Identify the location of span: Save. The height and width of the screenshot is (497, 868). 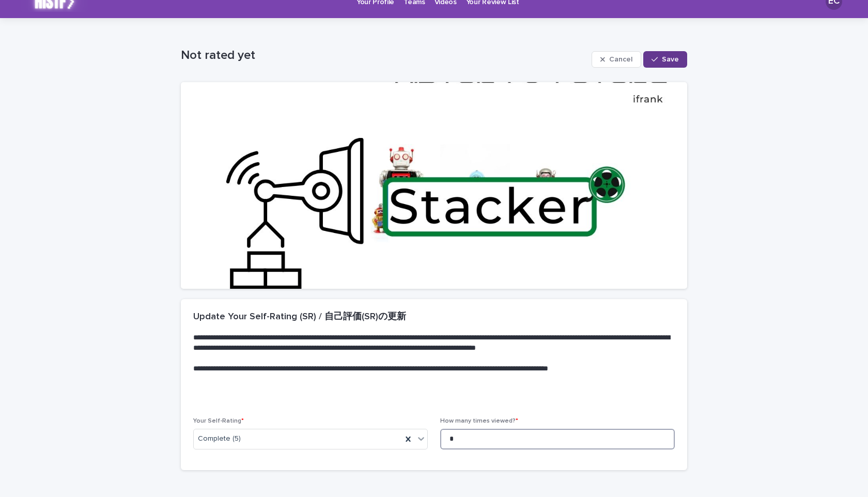
(670, 60).